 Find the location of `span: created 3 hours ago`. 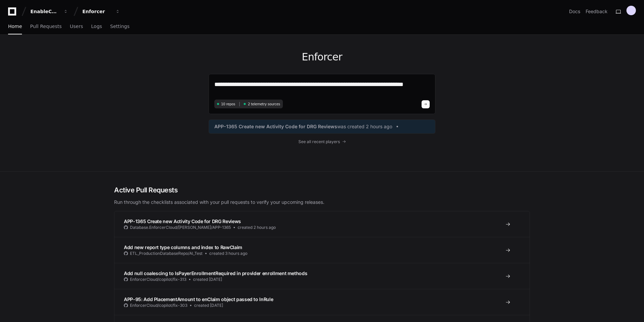

span: created 3 hours ago is located at coordinates (228, 254).